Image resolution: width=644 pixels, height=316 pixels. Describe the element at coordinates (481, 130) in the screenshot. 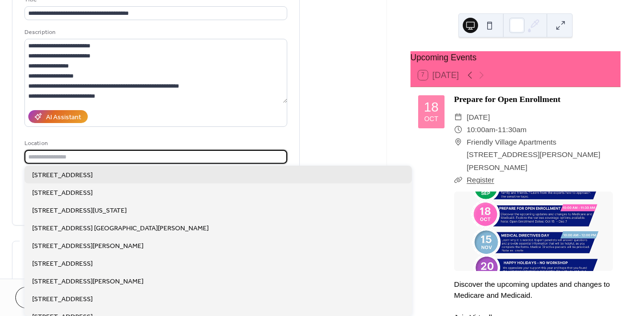

I see `span: 10:00am` at that location.